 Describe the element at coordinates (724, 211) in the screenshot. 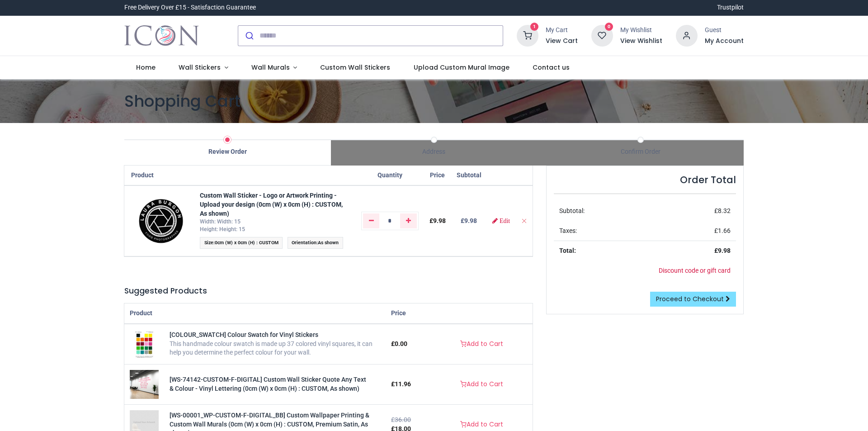

I see `span: 8.32` at that location.